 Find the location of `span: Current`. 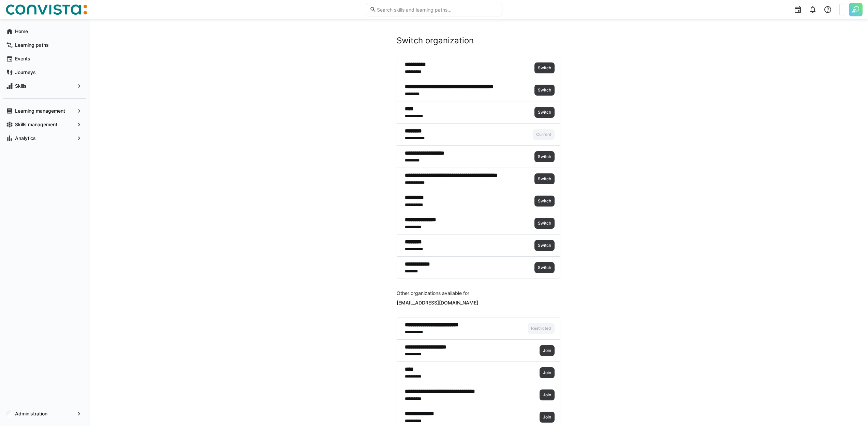

span: Current is located at coordinates (544, 135).